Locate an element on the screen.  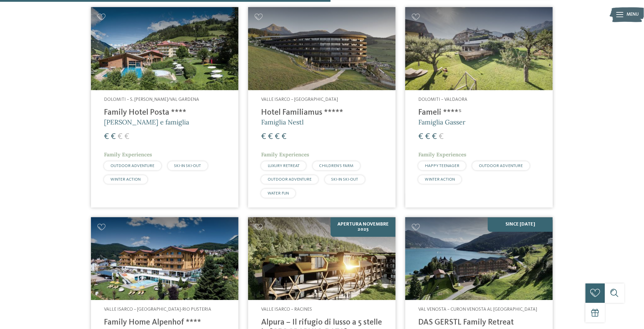
span: Dolomiti – Valdaora is located at coordinates (443, 99).